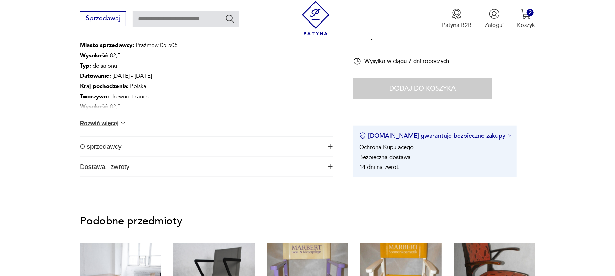 This screenshot has height=276, width=615. I want to click on div: 2, so click(530, 12).